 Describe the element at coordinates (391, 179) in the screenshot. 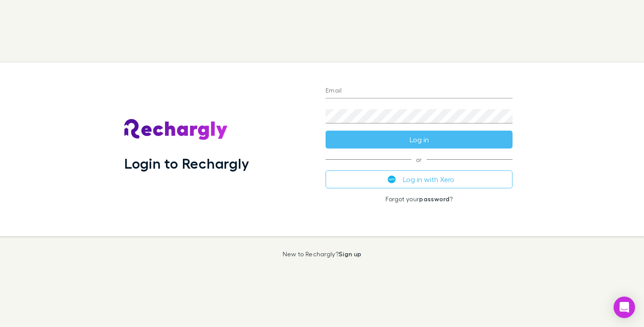

I see `img: Xero's logo` at that location.